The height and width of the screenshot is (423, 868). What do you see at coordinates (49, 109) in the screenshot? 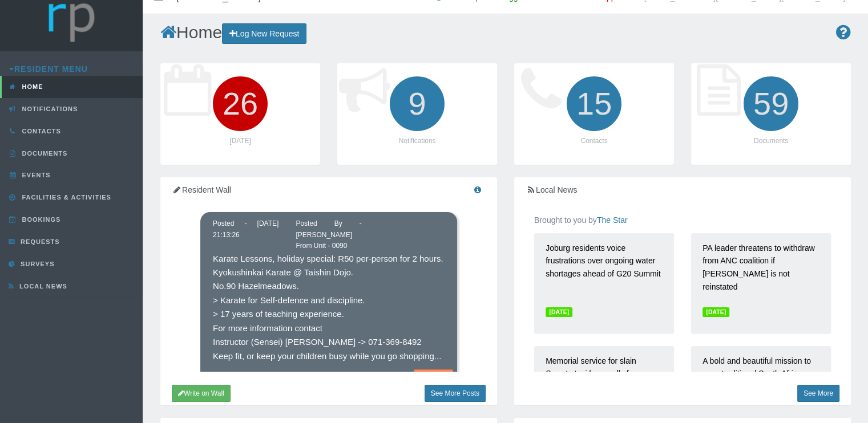
I see `span: Notifications` at bounding box center [49, 109].